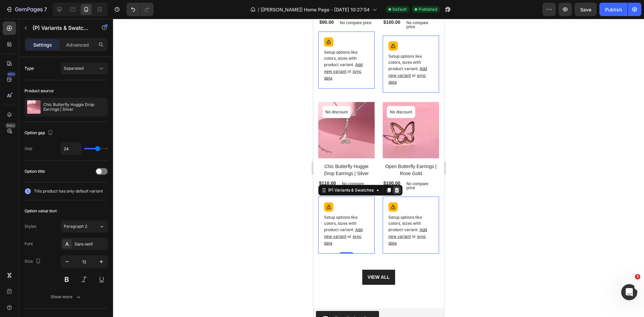 The image size is (644, 317). Describe the element at coordinates (38, 172) in the screenshot. I see `div: (P) Variants & Swatches` at that location.